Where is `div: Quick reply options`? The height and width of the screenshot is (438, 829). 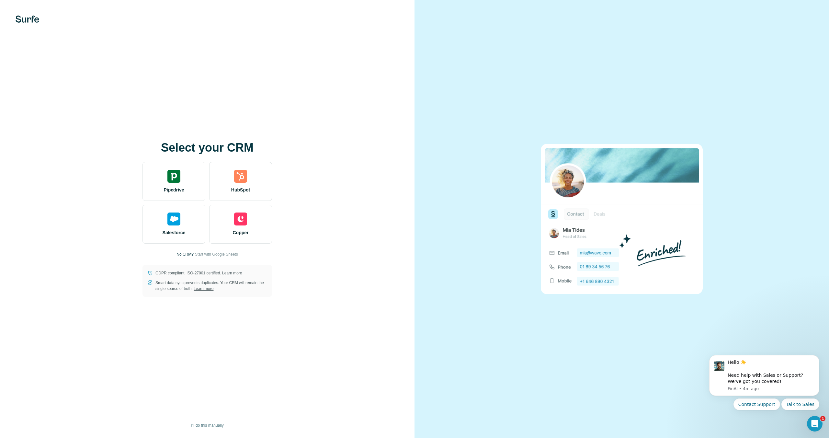
div: Quick reply options is located at coordinates (65, 57).